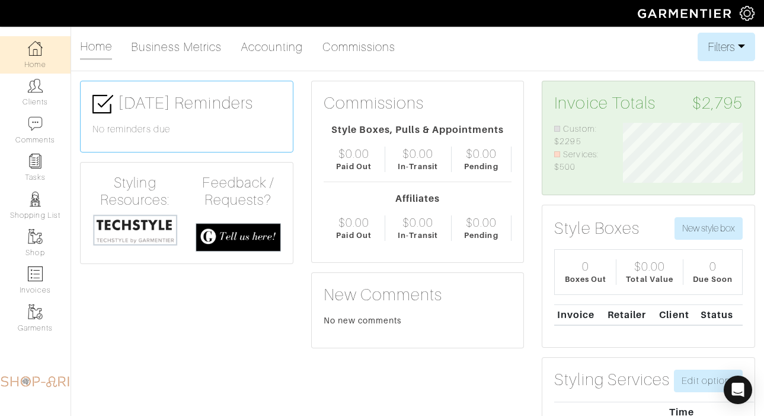 This screenshot has height=416, width=764. I want to click on img: gear-icon-white-bd11855cb880d31180b6d7d6211b90ccbf57a29d726f0c71d8c61bd08dd39cc2.png, so click(747, 13).